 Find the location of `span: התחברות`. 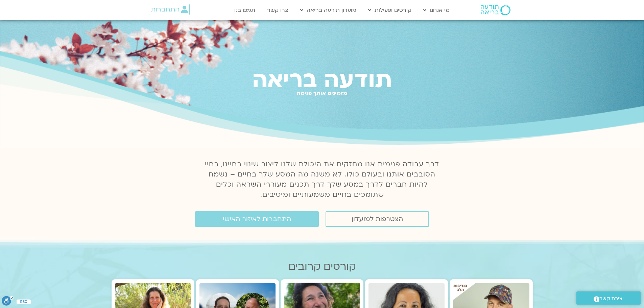

span: התחברות is located at coordinates (165, 9).